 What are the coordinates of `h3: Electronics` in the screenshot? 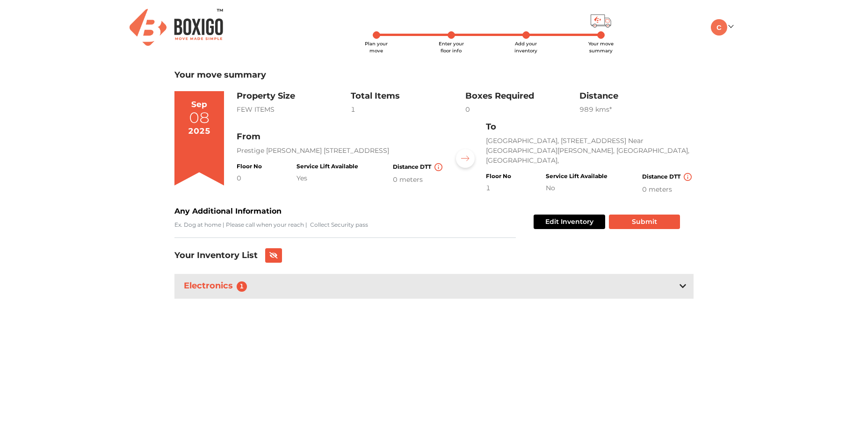 It's located at (217, 286).